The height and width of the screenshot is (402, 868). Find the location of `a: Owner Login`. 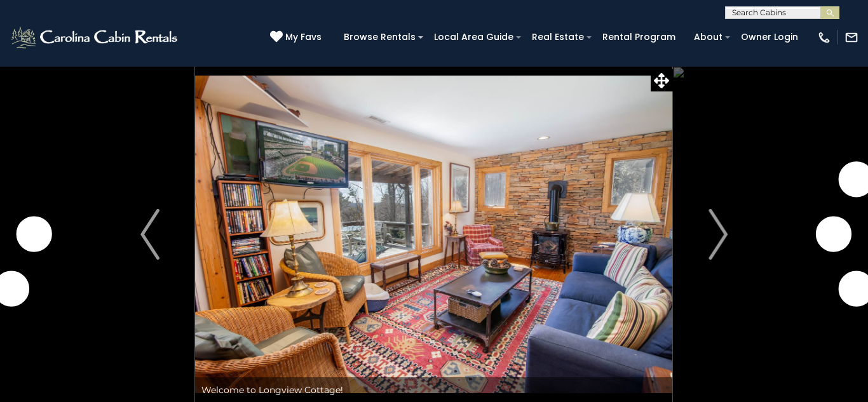

a: Owner Login is located at coordinates (769, 37).